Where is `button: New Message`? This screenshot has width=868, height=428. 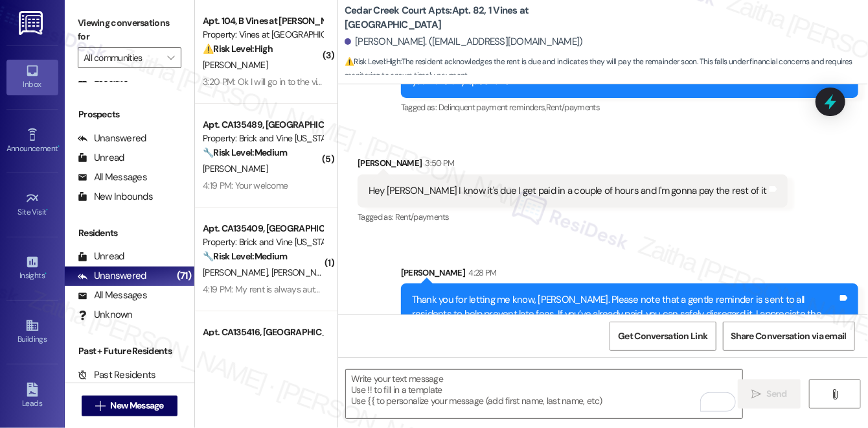
button: New Message is located at coordinates (129, 406).